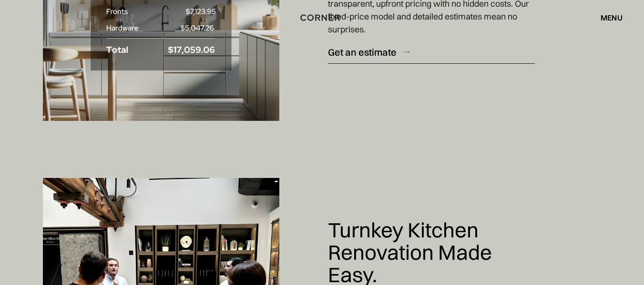 This screenshot has height=285, width=644. Describe the element at coordinates (363, 52) in the screenshot. I see `div: Get an estimate` at that location.